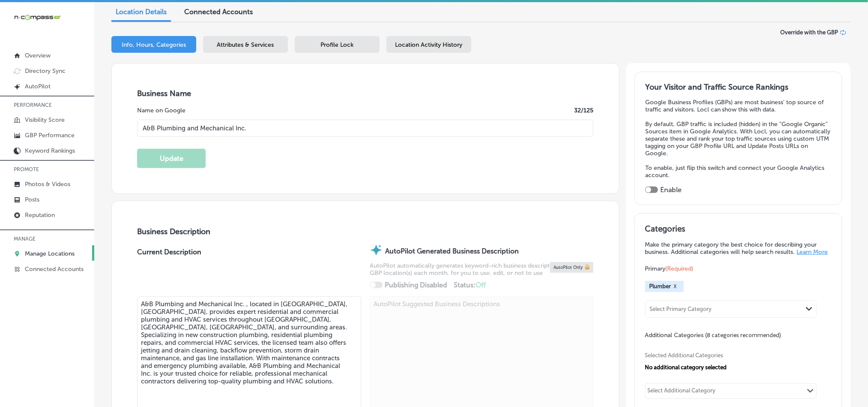 Image resolution: width=868 pixels, height=407 pixels. Describe the element at coordinates (50, 150) in the screenshot. I see `p: Keyword Rankings` at that location.